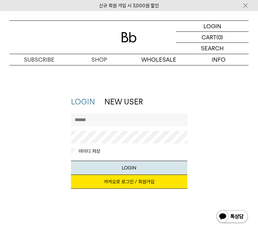  I want to click on img: 로고, so click(129, 37).